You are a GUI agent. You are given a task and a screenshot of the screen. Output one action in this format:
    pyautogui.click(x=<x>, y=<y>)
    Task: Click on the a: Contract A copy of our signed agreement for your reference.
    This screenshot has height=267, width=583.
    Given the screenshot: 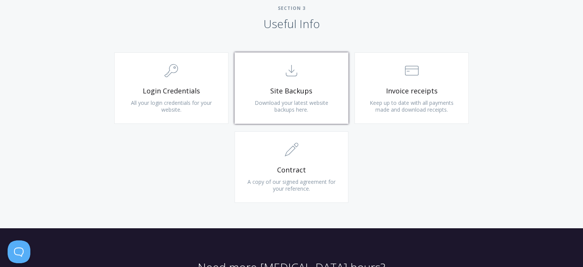 What is the action you would take?
    pyautogui.click(x=292, y=167)
    